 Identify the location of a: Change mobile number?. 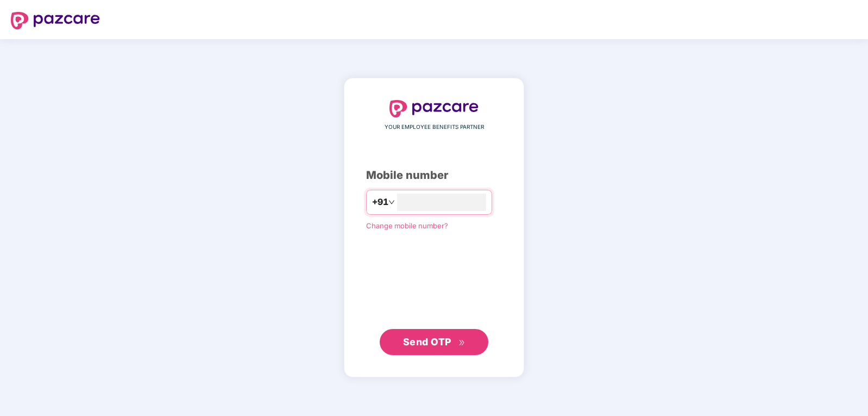
(407, 226).